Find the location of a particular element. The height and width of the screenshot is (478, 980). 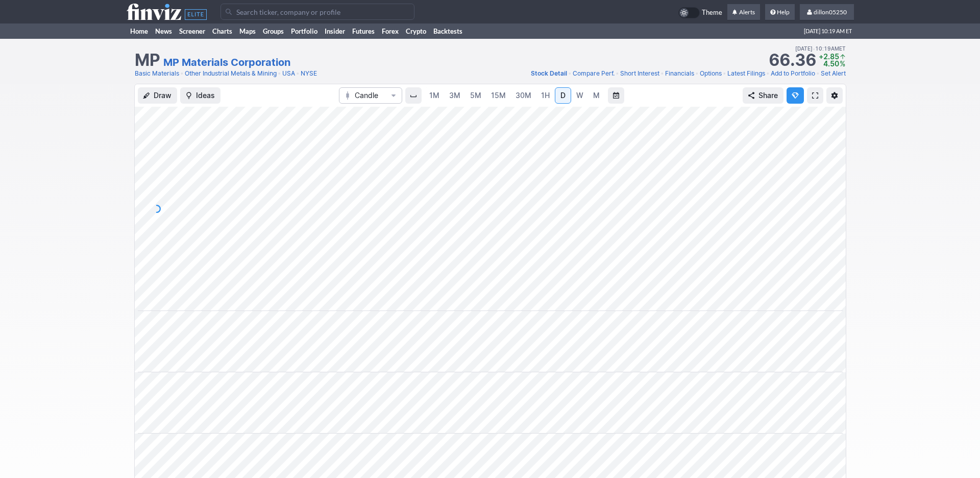

button: Interval is located at coordinates (414, 96).